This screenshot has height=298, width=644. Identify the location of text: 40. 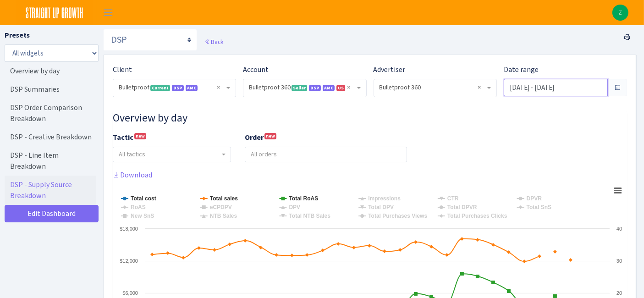
(619, 228).